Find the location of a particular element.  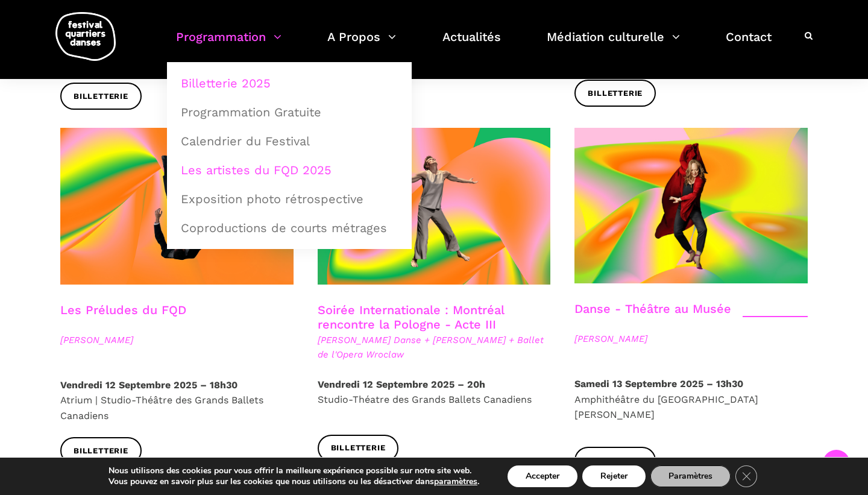

a: Programmation Gratuite is located at coordinates (289, 112).